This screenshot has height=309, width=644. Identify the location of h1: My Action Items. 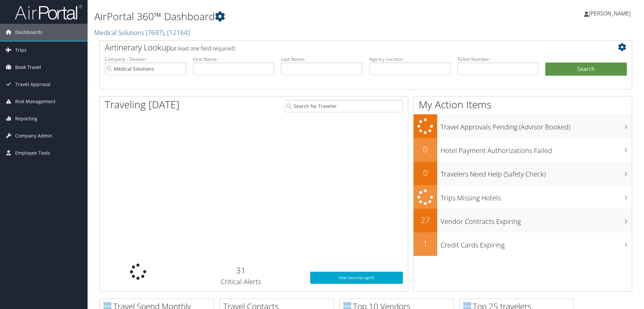
(522, 105).